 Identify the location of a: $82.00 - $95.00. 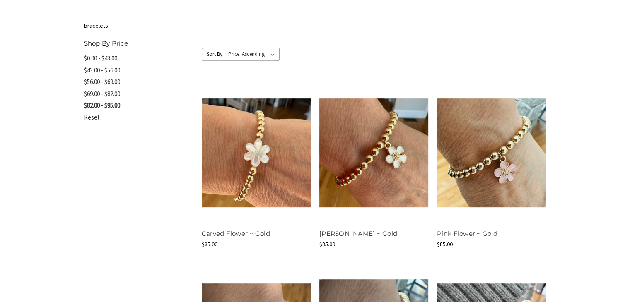
(138, 106).